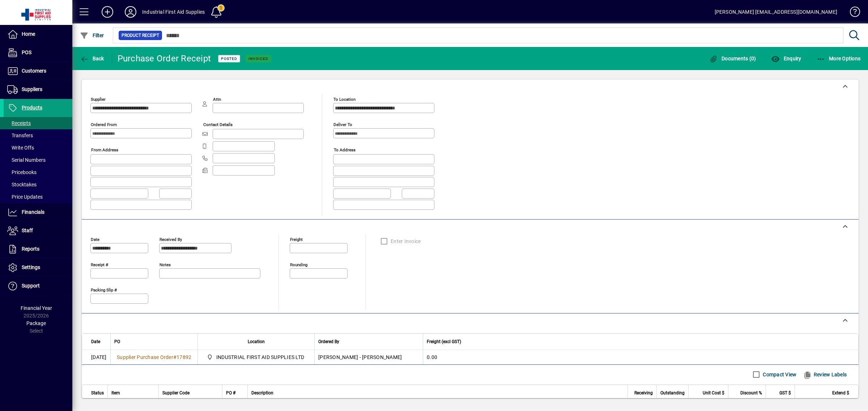 The height and width of the screenshot is (411, 868). Describe the element at coordinates (171, 239) in the screenshot. I see `mat-label: Received by` at that location.